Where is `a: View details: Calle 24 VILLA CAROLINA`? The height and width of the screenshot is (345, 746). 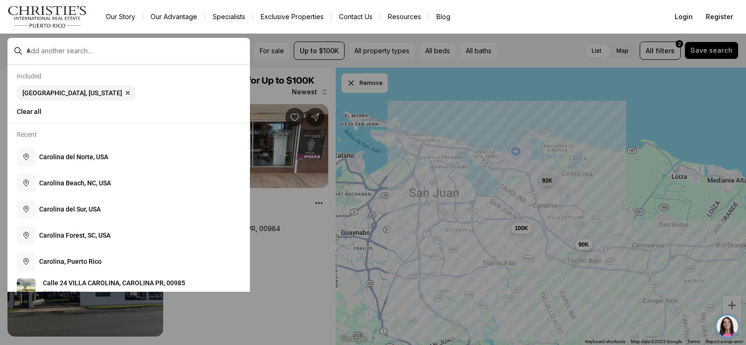
a: View details: Calle 24 VILLA CAROLINA is located at coordinates (129, 287).